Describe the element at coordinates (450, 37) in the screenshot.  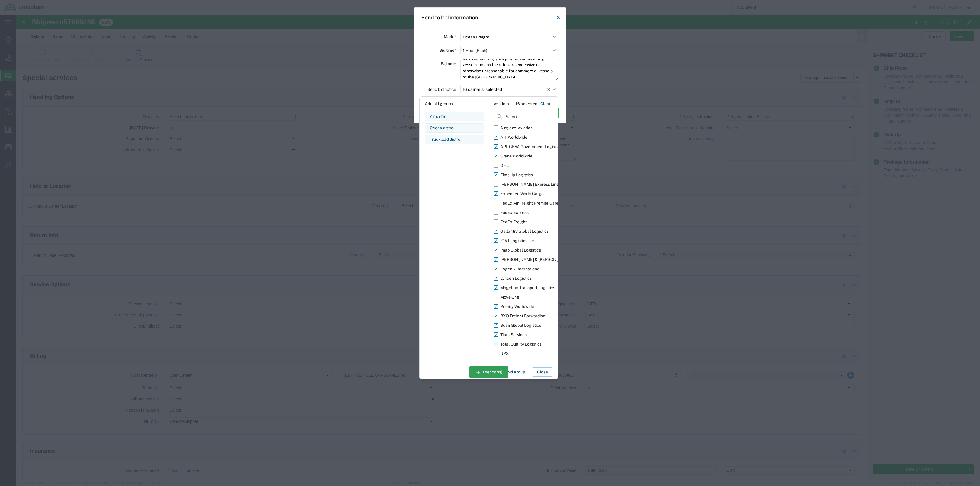
I see `label: Mode` at that location.